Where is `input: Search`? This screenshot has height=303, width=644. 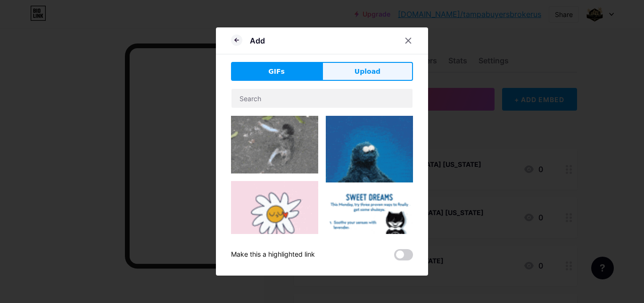
input: Search is located at coordinates (322, 98).